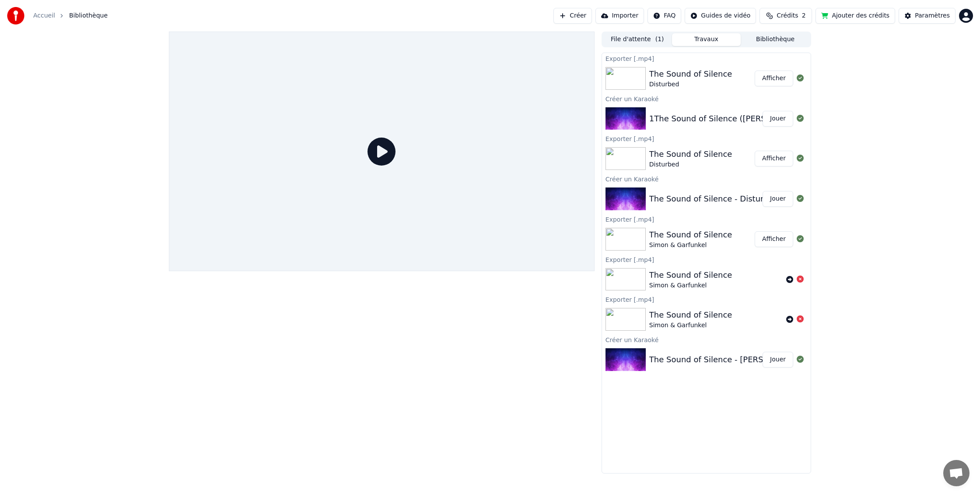  I want to click on span: ( 1 ), so click(660, 39).